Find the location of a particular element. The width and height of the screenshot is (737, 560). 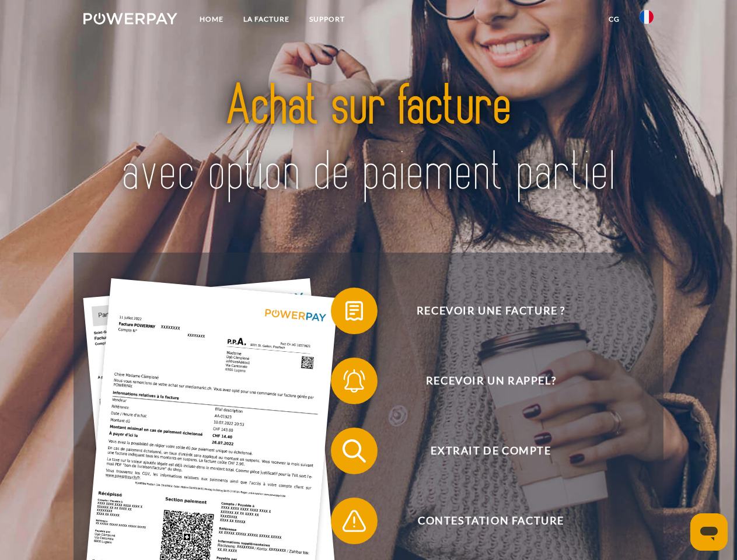

a: Recevoir un rappel? is located at coordinates (482, 381).